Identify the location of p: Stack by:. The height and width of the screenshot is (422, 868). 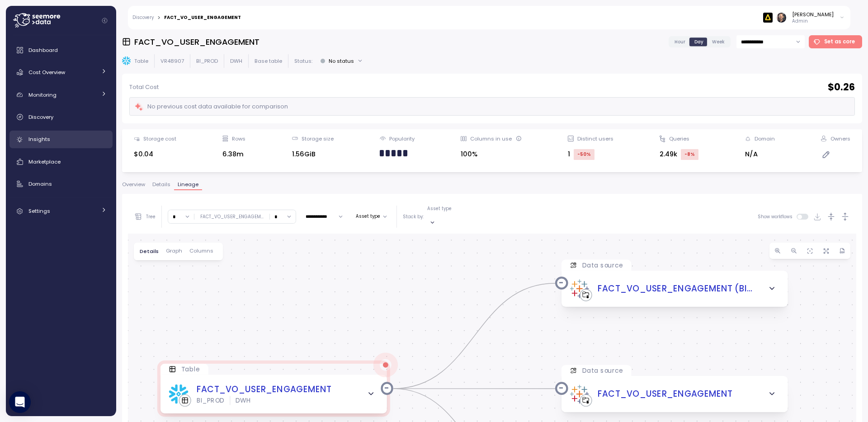
(413, 217).